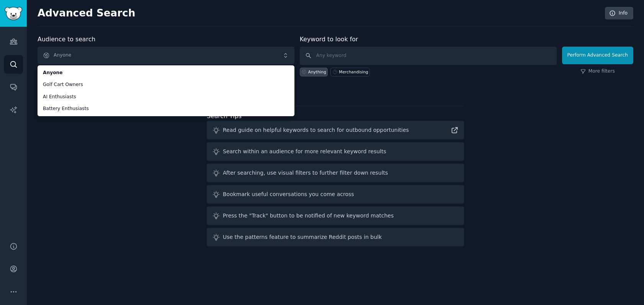  Describe the element at coordinates (329, 39) in the screenshot. I see `label: Keyword to look for` at that location.